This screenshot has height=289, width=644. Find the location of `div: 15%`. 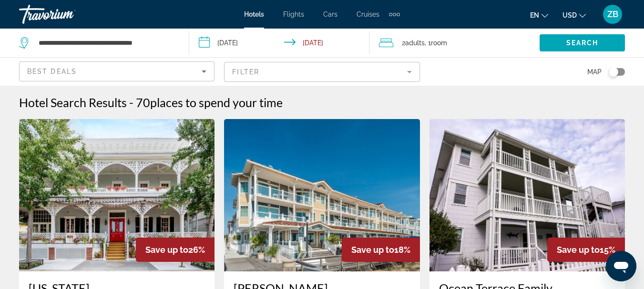

div: 15% is located at coordinates (586, 250).